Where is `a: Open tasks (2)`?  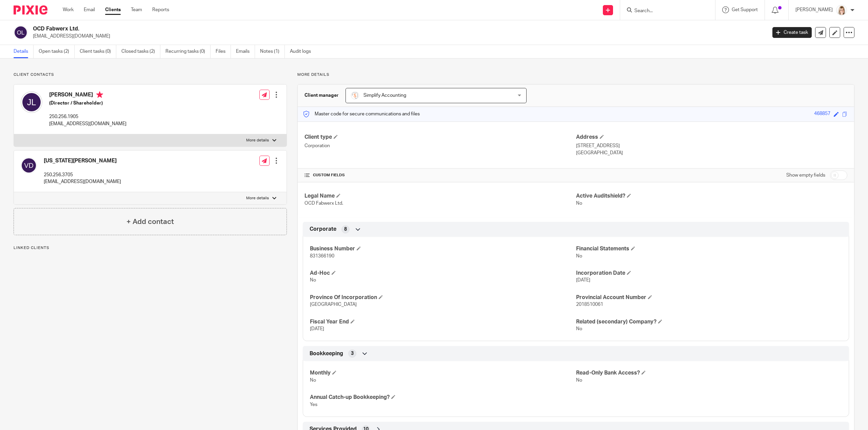
a: Open tasks (2) is located at coordinates (56, 52).